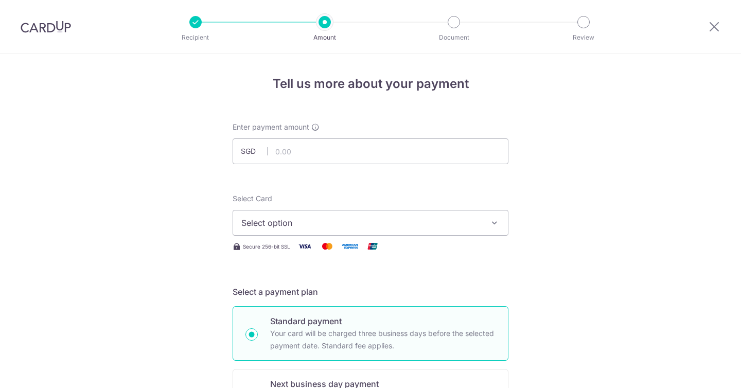  What do you see at coordinates (325, 38) in the screenshot?
I see `p: Amount` at bounding box center [325, 38].